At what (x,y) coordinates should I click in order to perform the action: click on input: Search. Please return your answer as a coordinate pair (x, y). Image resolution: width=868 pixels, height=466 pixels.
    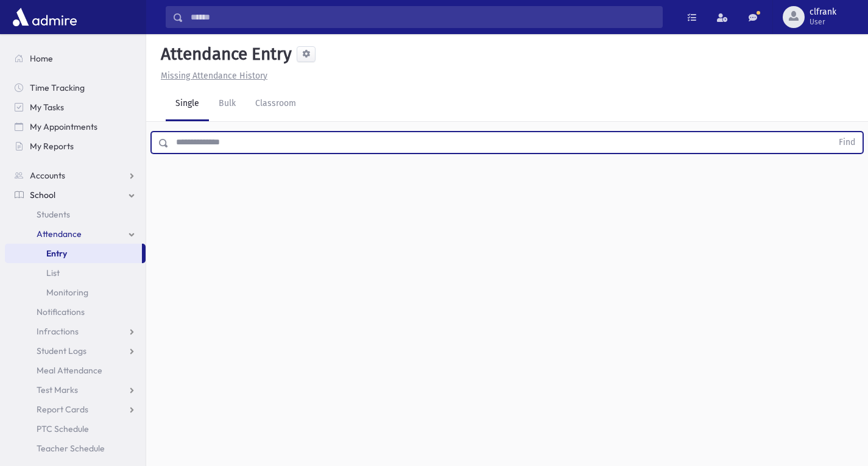
    Looking at the image, I should click on (423, 17).